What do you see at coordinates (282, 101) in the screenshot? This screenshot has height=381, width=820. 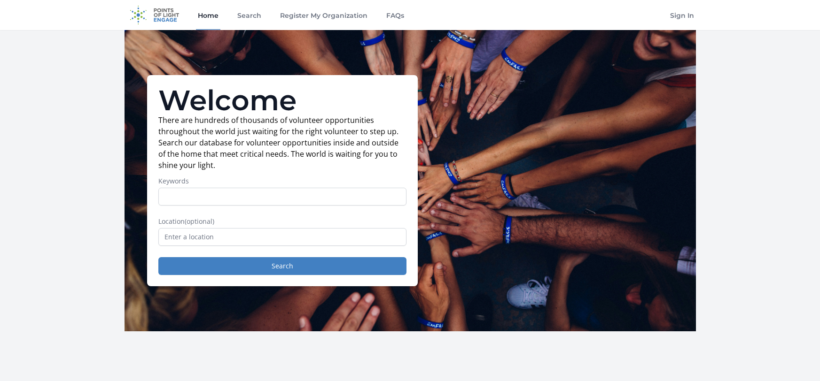 I see `h1: Welcome` at bounding box center [282, 101].